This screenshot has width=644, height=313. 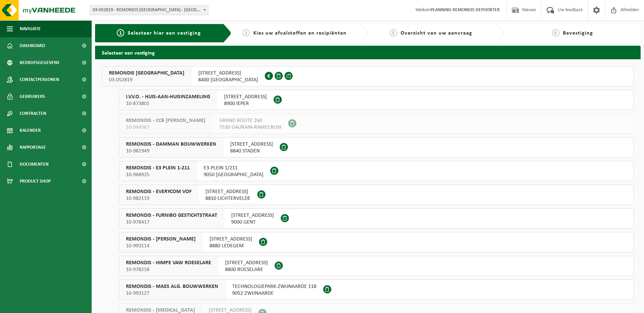 I want to click on span: 10-981949, so click(x=171, y=151).